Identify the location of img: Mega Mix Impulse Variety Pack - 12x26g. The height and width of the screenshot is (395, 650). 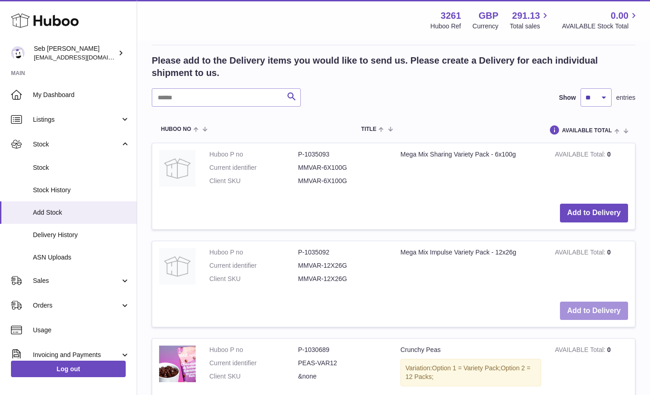
(177, 266).